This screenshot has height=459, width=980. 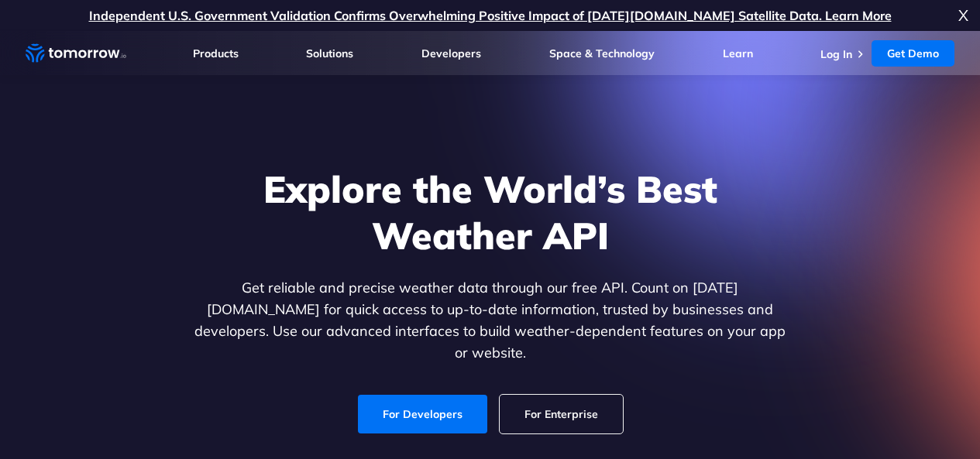 What do you see at coordinates (422, 414) in the screenshot?
I see `a: For Developers` at bounding box center [422, 414].